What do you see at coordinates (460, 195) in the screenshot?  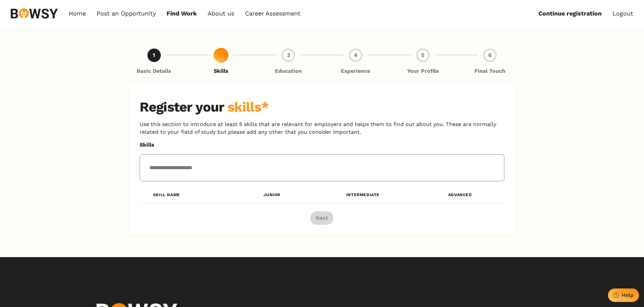 I see `th: Advanced` at bounding box center [460, 195].